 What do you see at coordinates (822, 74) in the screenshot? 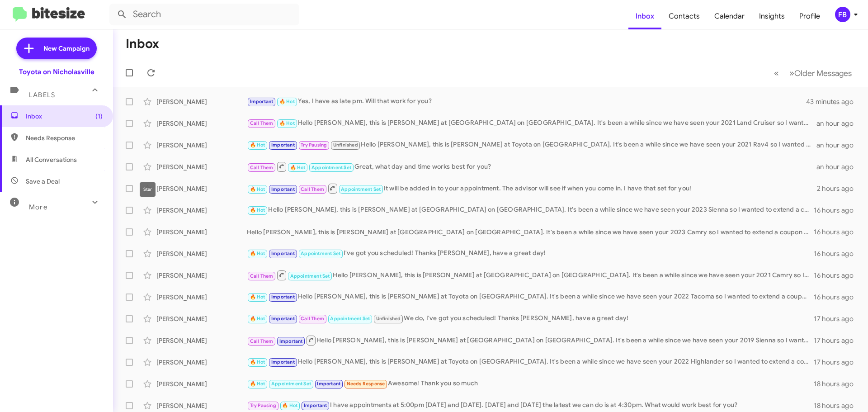
I see `span: Older Messages` at bounding box center [822, 74].